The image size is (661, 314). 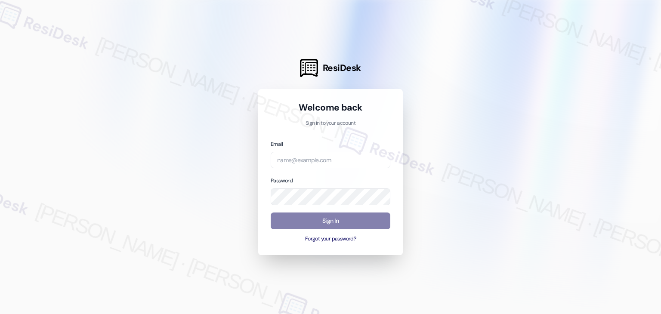 I want to click on span: ResiDesk, so click(x=342, y=68).